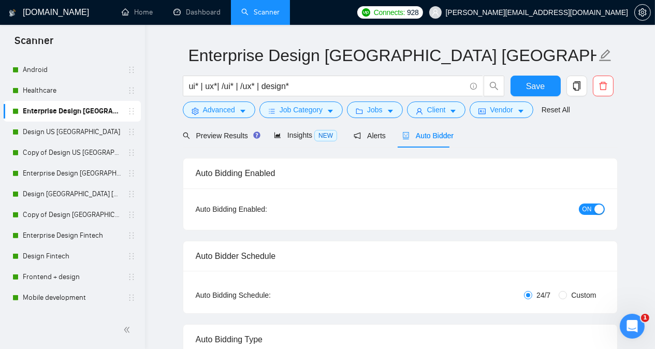  Describe the element at coordinates (305, 135) in the screenshot. I see `span: Insights` at that location.